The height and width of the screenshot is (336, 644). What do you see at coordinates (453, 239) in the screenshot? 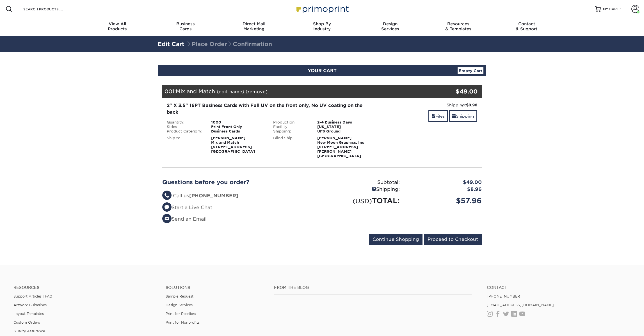
I see `input: Proceed to Checkout` at bounding box center [453, 239].